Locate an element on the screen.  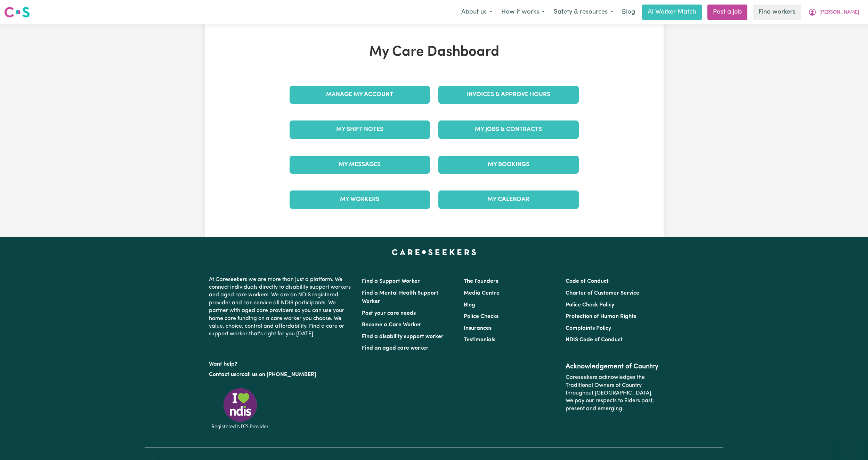
a: Police Checks is located at coordinates (481, 316).